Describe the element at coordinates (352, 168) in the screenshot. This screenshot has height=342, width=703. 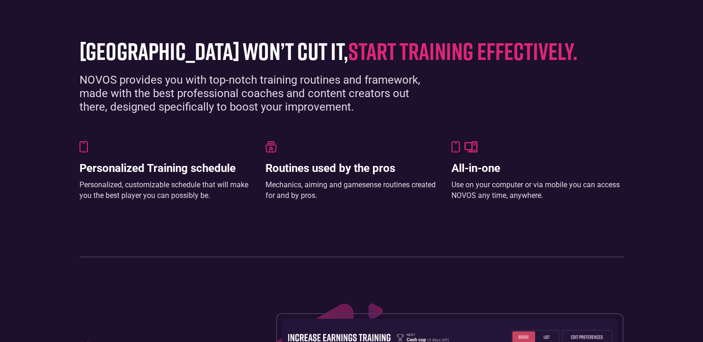
I see `h3: Routines used by the pros` at that location.